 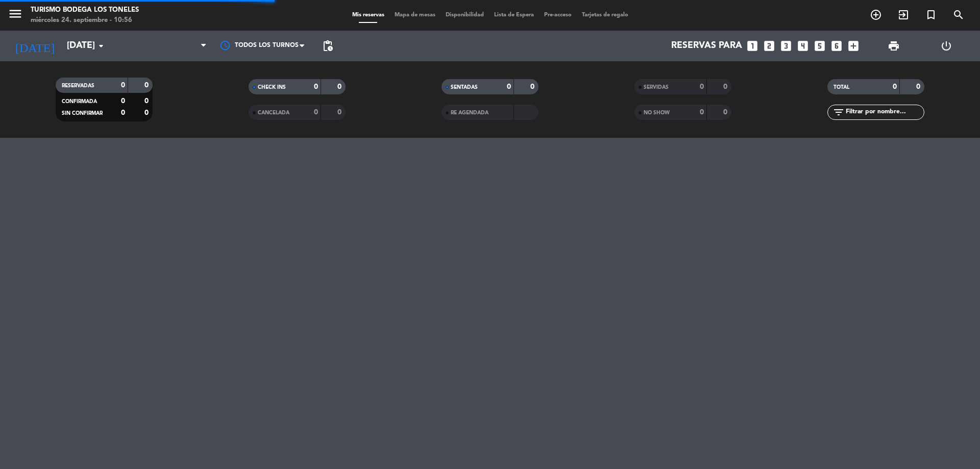 I want to click on div: miércoles 24. septiembre - 10:56, so click(x=85, y=20).